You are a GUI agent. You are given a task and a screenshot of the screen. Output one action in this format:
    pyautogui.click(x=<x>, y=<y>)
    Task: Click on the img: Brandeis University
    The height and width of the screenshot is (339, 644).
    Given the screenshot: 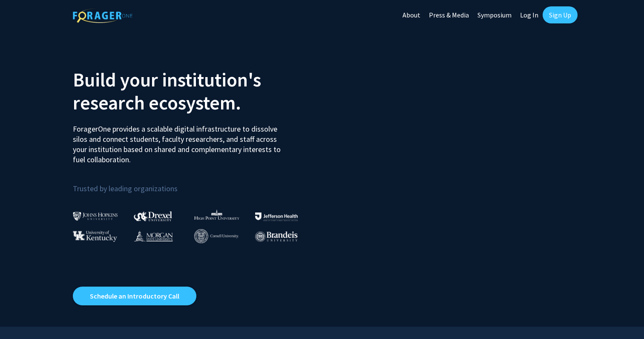 What is the action you would take?
    pyautogui.click(x=277, y=236)
    